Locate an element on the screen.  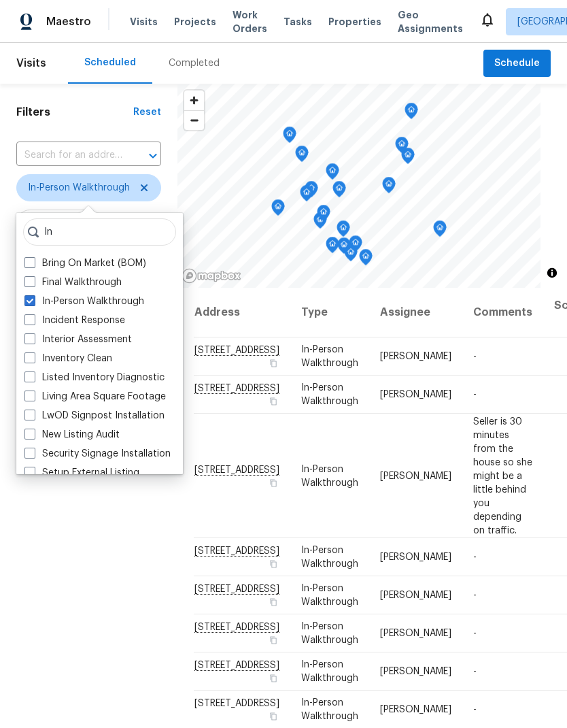
span: Maestro is located at coordinates (69, 22).